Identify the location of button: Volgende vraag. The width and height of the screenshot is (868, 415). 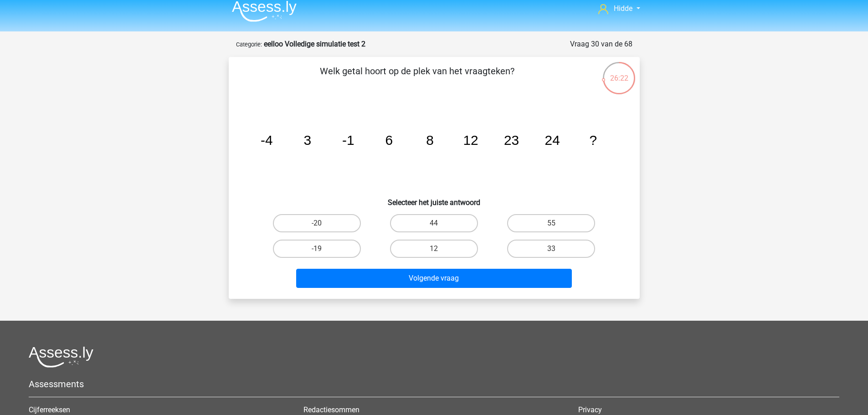
(434, 279).